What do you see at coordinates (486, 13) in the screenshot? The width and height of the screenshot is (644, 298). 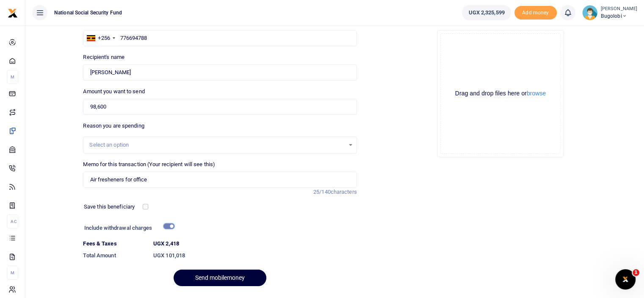 I see `span: UGX 2,325,599` at bounding box center [486, 13].